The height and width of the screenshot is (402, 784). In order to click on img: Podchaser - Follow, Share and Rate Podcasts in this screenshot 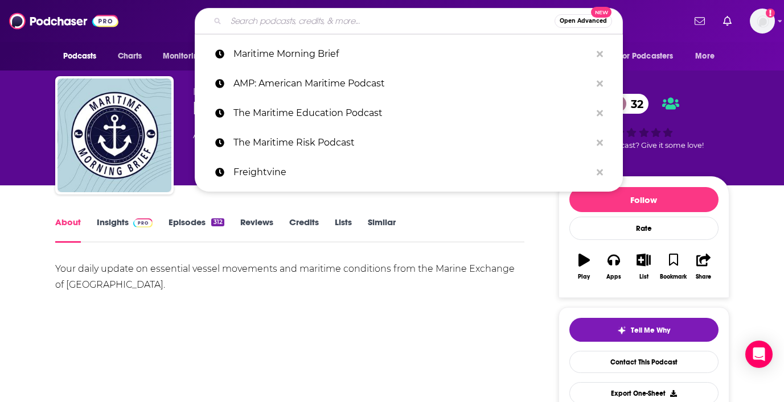, I will do `click(64, 21)`.